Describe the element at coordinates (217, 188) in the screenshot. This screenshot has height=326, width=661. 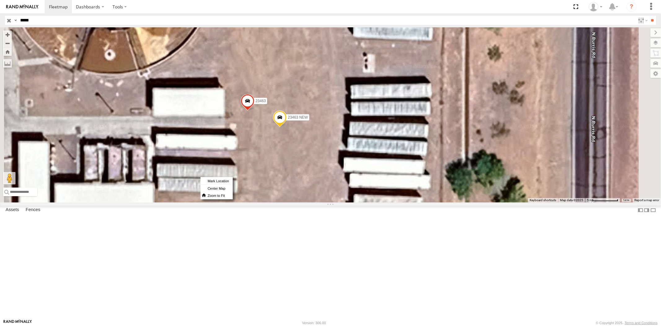
I see `label: Center Map` at that location.